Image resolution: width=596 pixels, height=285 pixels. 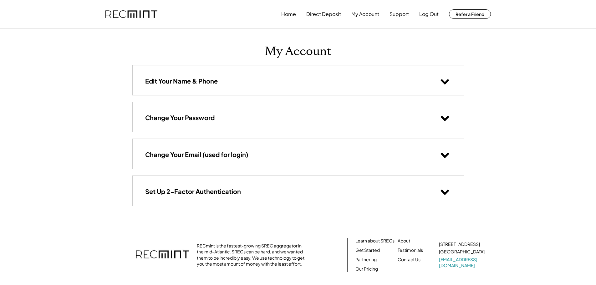 What do you see at coordinates (252, 255) in the screenshot?
I see `div: RECmint is the fastest-growing SREC aggregator in the mid-Atlantic. SRECs can be hard, and we wan...` at bounding box center [252, 255].